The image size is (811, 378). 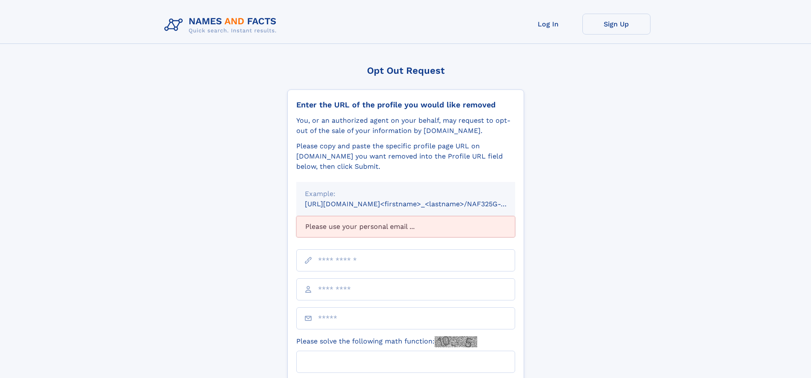 What do you see at coordinates (406, 70) in the screenshot?
I see `div: Opt Out Request` at bounding box center [406, 70].